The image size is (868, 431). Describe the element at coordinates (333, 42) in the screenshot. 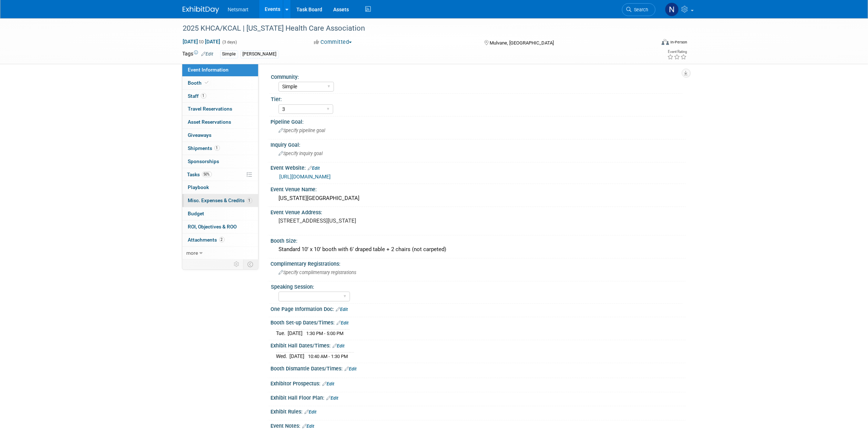

I see `button: Committed` at that location.